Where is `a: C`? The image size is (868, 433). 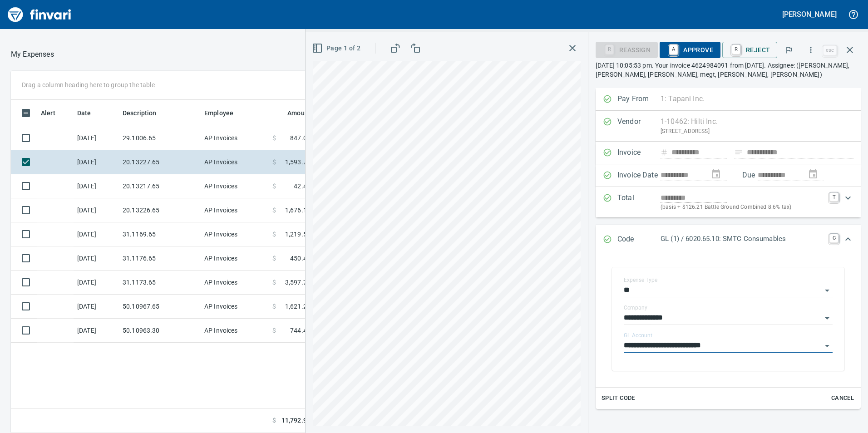
a: C is located at coordinates (833, 238).